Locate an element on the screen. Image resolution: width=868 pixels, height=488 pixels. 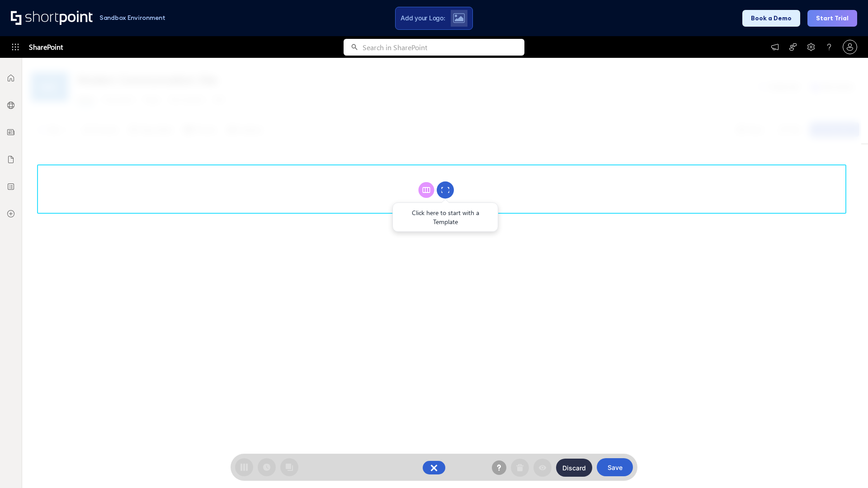
span: SharePoint is located at coordinates (46, 47).